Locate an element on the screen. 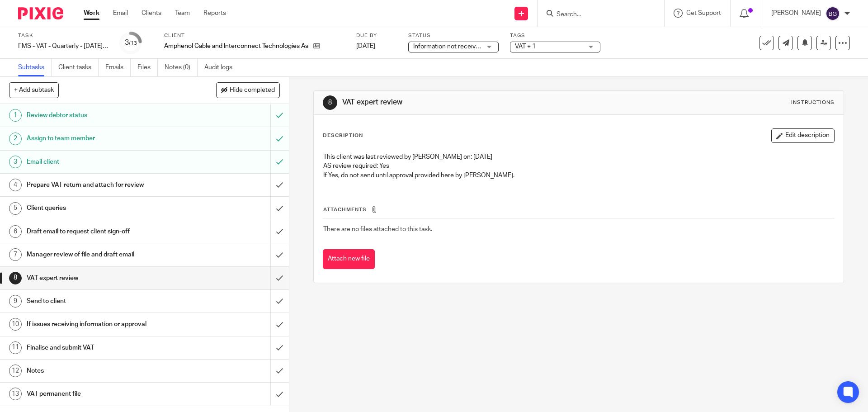 The width and height of the screenshot is (868, 412). span: Information not received is located at coordinates (448, 47).